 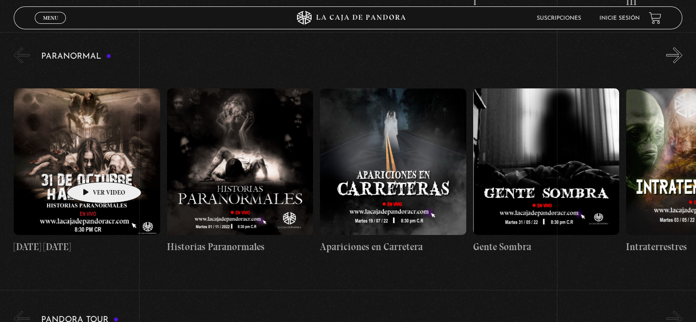 I want to click on a: Inicie sesión, so click(x=619, y=18).